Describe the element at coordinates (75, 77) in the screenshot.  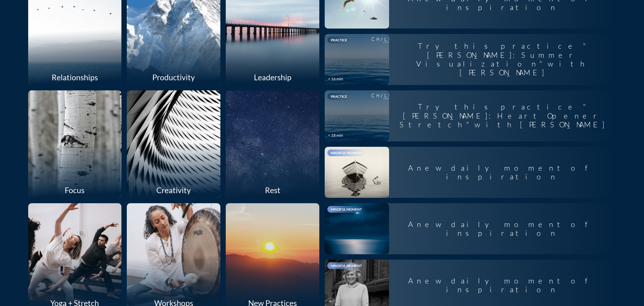
I see `div: Relationships` at that location.